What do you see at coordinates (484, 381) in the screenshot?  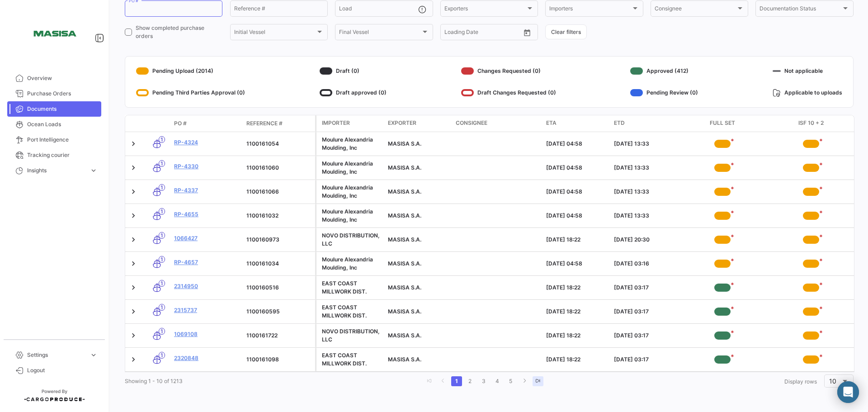 I see `li: page 3` at bounding box center [484, 381].